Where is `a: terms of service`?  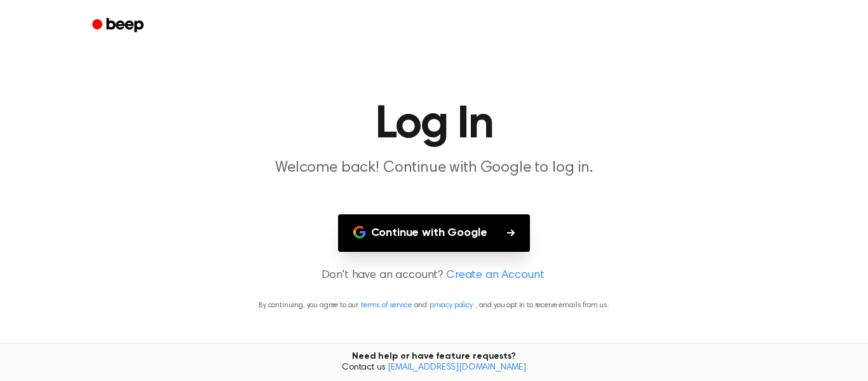 a: terms of service is located at coordinates (385, 305).